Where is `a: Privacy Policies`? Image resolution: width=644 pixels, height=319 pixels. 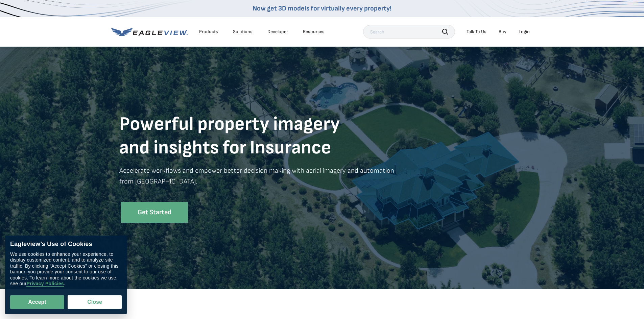
a: Privacy Policies is located at coordinates (45, 284).